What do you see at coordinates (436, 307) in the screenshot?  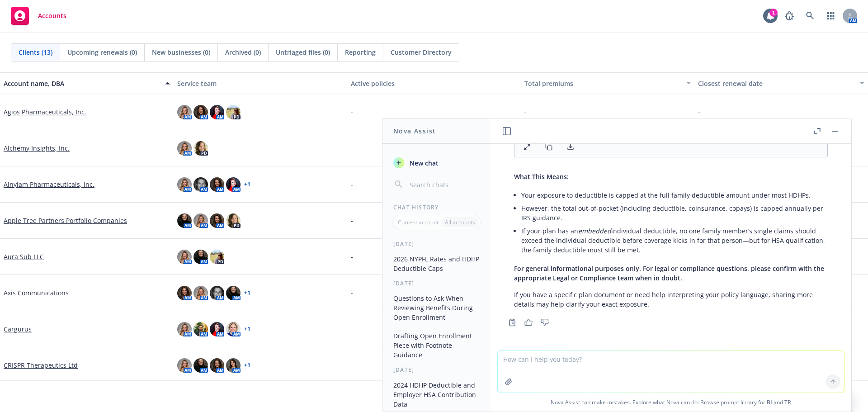 I see `button: Questions to Ask When Reviewing Benefits During Open Enrollment` at bounding box center [436, 307].